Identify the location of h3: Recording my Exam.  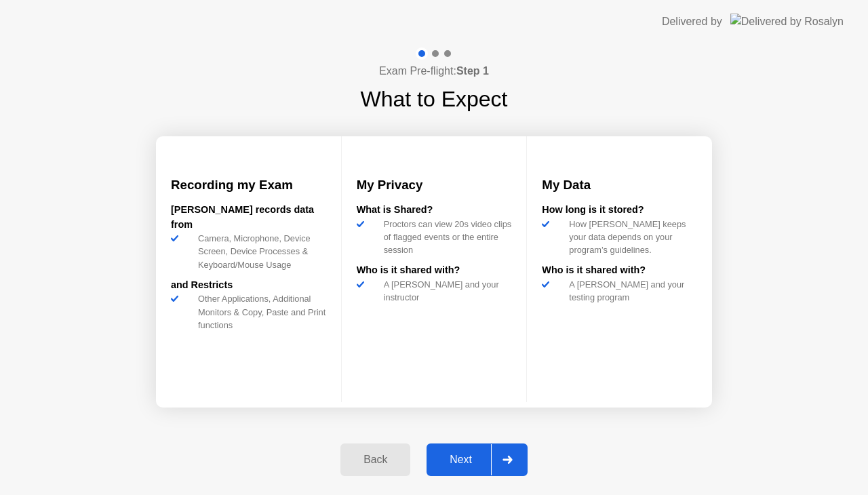
(248, 185).